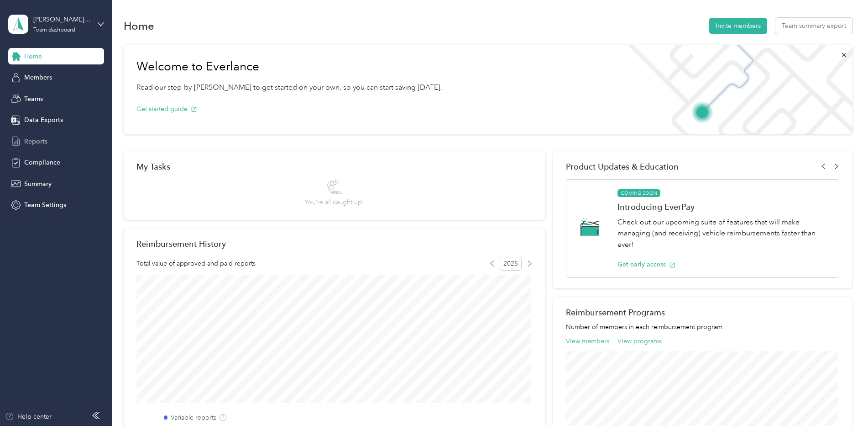 The image size is (868, 426). I want to click on h1: Welcome to Everlance, so click(290, 67).